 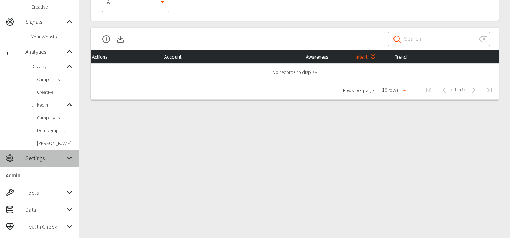 I want to click on td: No records to display, so click(x=295, y=72).